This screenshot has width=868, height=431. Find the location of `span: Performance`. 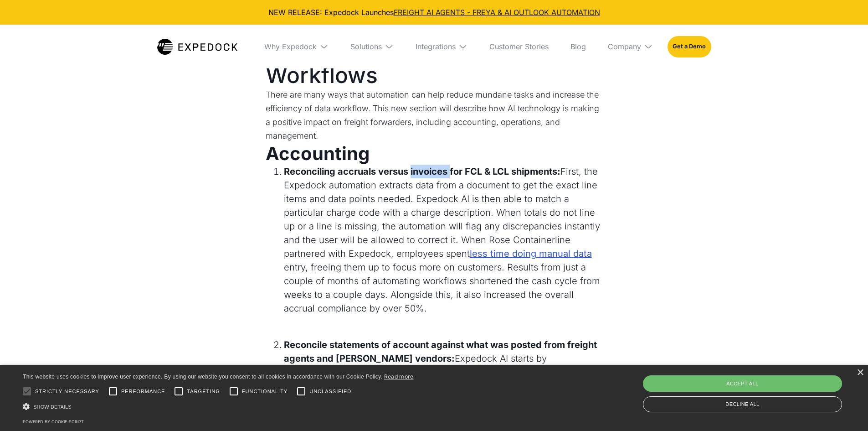

span: Performance is located at coordinates (143, 391).